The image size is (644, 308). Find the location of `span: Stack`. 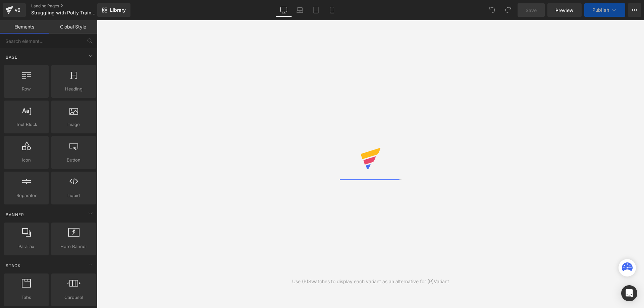

span: Stack is located at coordinates (13, 266).